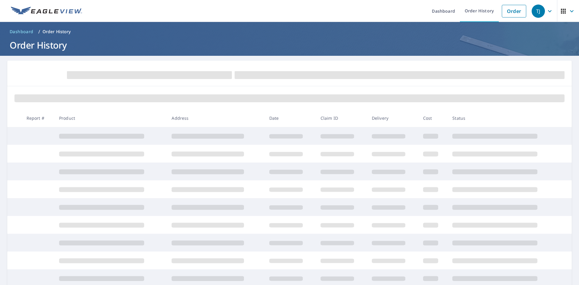  Describe the element at coordinates (538, 11) in the screenshot. I see `div: TJ` at that location.